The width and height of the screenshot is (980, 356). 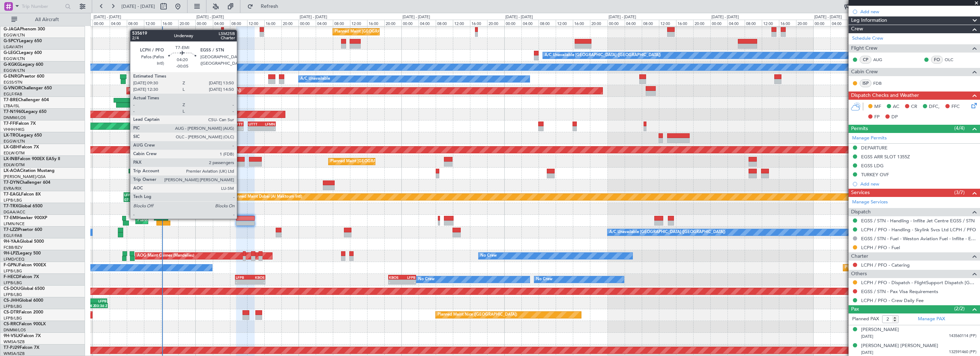 What do you see at coordinates (864, 72) in the screenshot?
I see `span: Cabin Crew` at bounding box center [864, 72].